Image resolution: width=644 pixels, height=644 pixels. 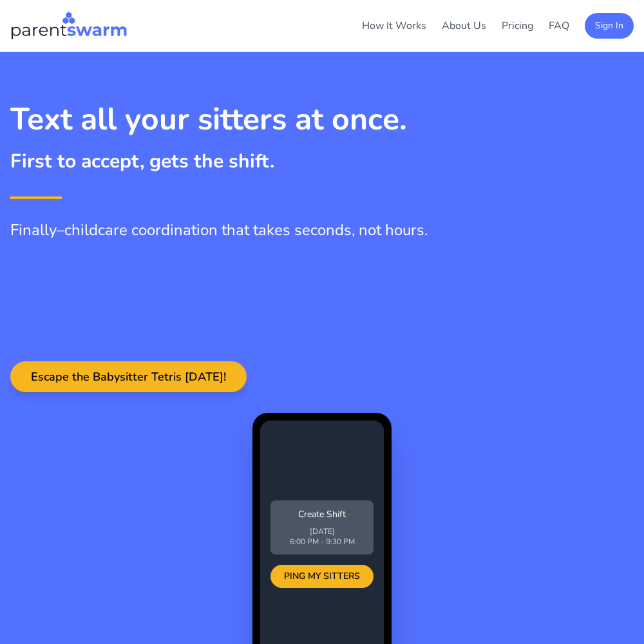 What do you see at coordinates (322, 576) in the screenshot?
I see `div: PING MY SITTERS` at bounding box center [322, 576].